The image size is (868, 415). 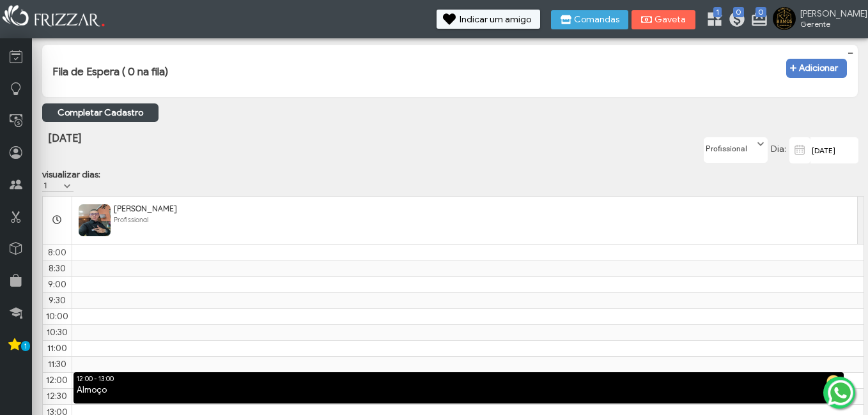 I want to click on span: 12:30, so click(x=57, y=396).